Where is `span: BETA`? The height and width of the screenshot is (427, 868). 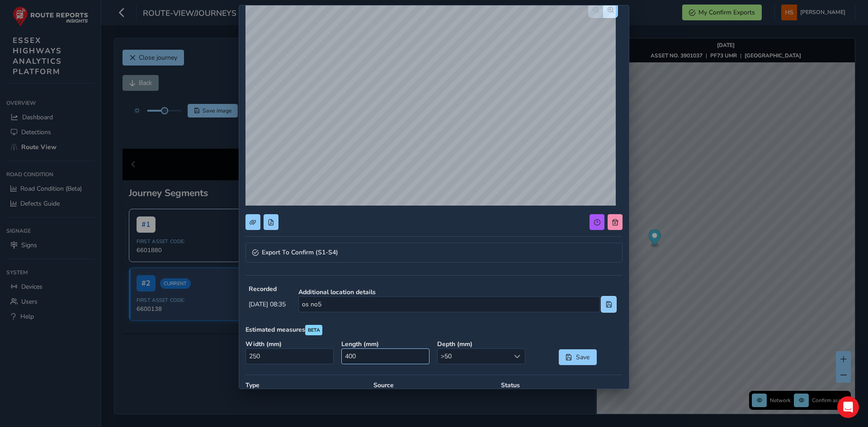
span: BETA is located at coordinates (314, 331).